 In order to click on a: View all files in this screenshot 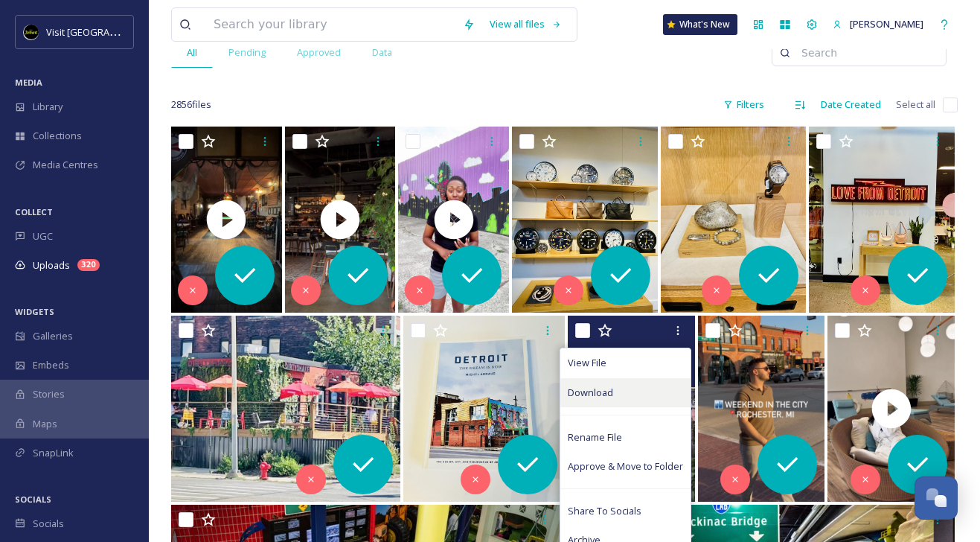, I will do `click(525, 24)`.